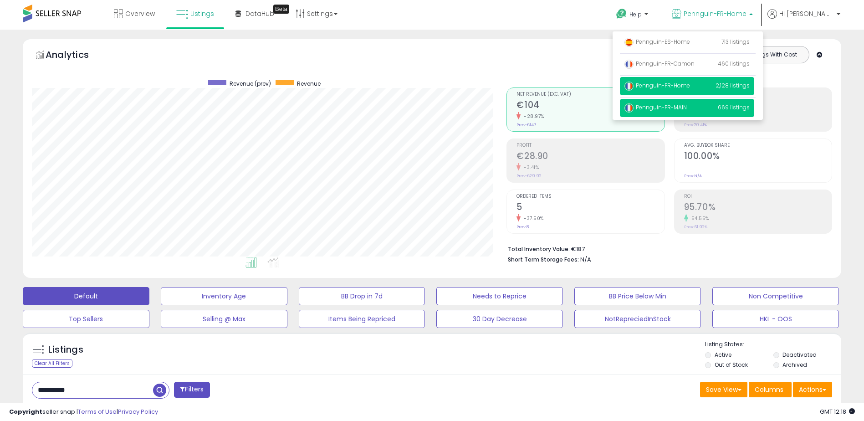  Describe the element at coordinates (724, 389) in the screenshot. I see `button: Save View` at that location.